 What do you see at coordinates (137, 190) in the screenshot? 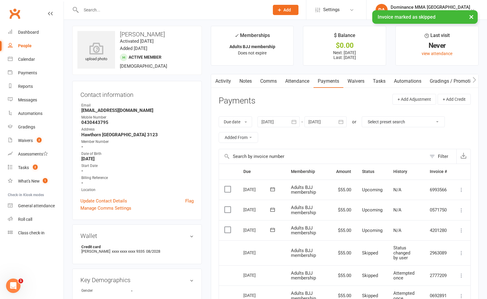
I see `div: Location` at bounding box center [137, 190].